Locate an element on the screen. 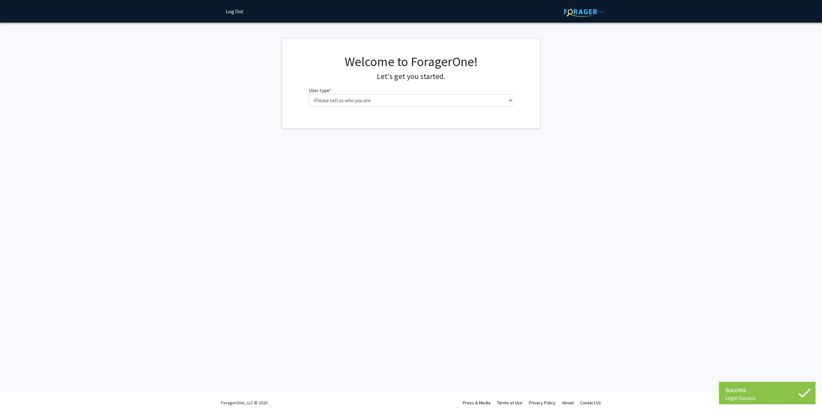  img: ForagerOne Logo is located at coordinates (584, 12).